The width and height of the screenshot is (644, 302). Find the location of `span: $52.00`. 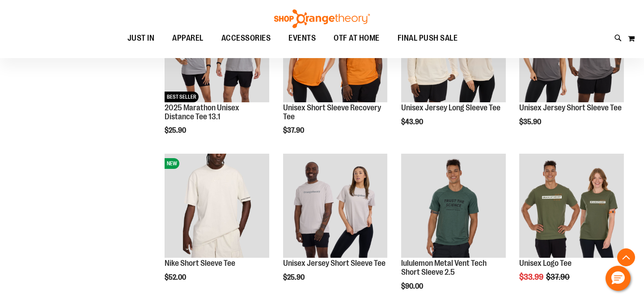

span: $52.00 is located at coordinates (176, 277).